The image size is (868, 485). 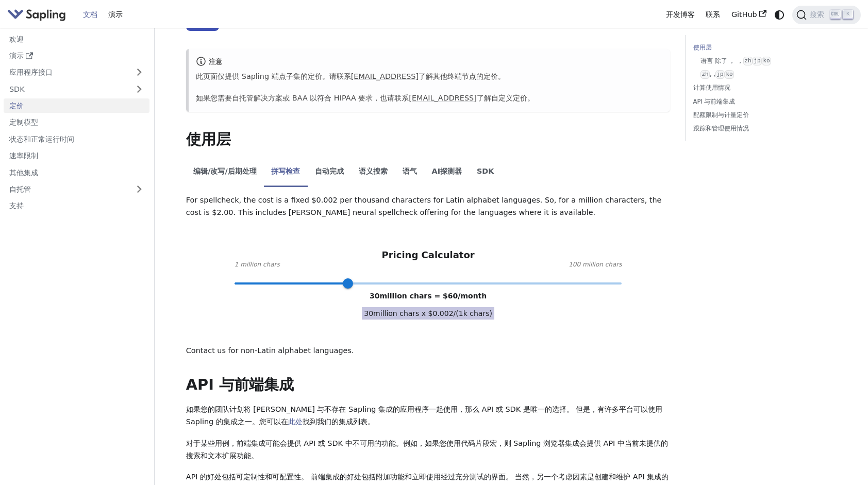 I want to click on a: GitHub, so click(x=748, y=14).